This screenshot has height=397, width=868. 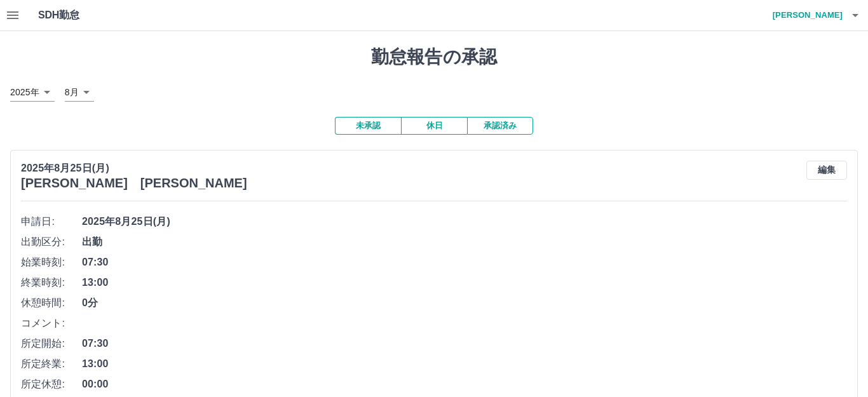 I want to click on button: 承認済み, so click(x=500, y=125).